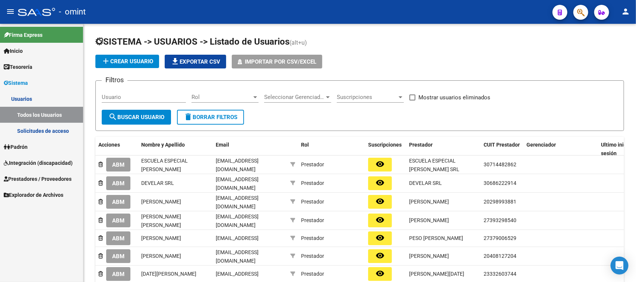  Describe the element at coordinates (210, 117) in the screenshot. I see `button: Borrar Filtros` at that location.